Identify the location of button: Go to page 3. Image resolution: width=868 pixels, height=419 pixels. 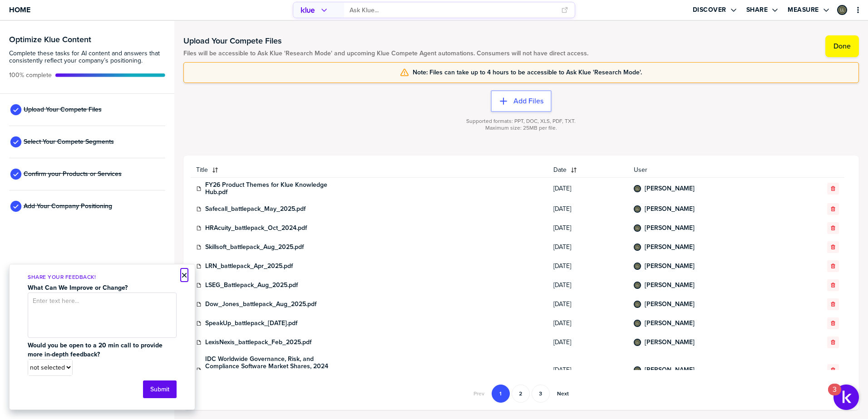
(541, 394).